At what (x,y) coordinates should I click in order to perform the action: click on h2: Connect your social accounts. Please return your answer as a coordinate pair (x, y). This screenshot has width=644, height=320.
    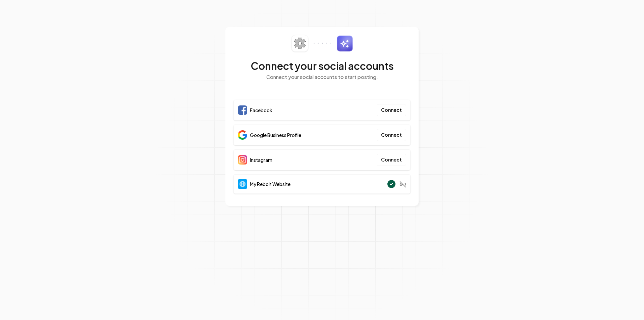
    Looking at the image, I should click on (322, 66).